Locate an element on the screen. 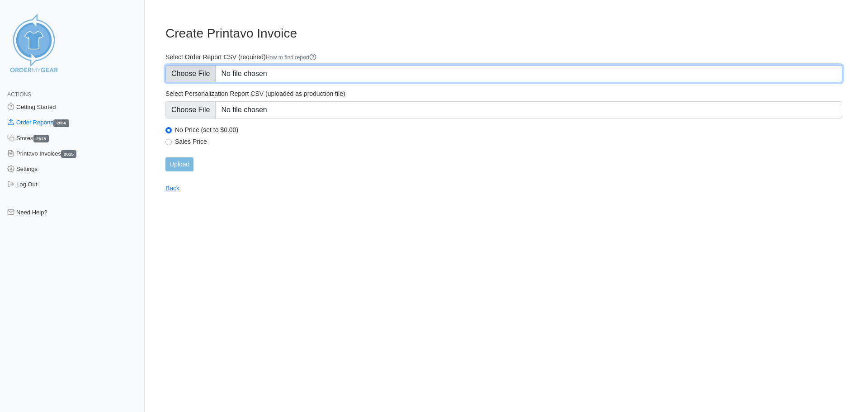  a: Back is located at coordinates (172, 188).